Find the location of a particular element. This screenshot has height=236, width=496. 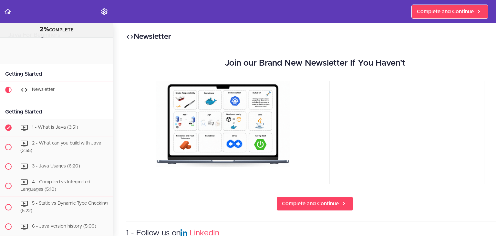

span: 4 - Compliled vs Interpreted Languages (5:10) is located at coordinates (55, 185).